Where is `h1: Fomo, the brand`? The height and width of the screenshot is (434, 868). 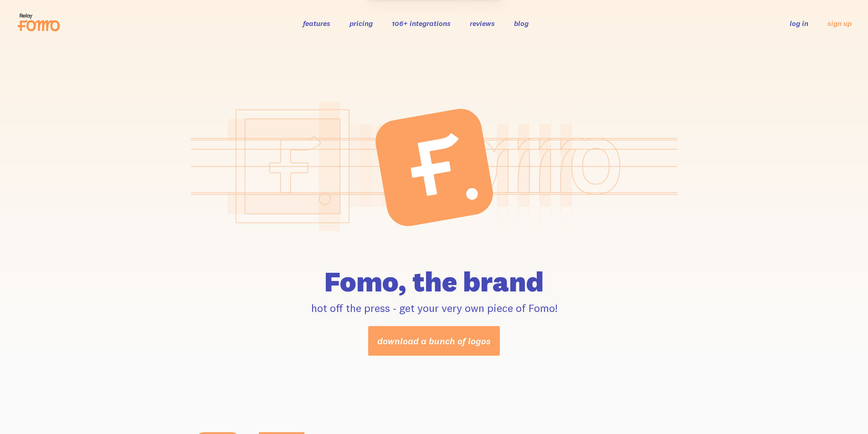
h1: Fomo, the brand is located at coordinates (434, 282).